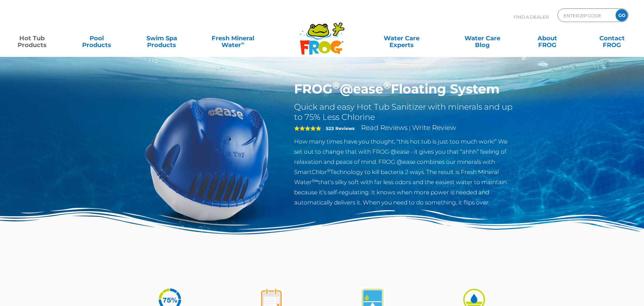 Image resolution: width=644 pixels, height=306 pixels. Describe the element at coordinates (404, 112) in the screenshot. I see `h2: Quick and easy Hot Tub Sanitizer with minerals and up to 75% Less Chlorine` at that location.